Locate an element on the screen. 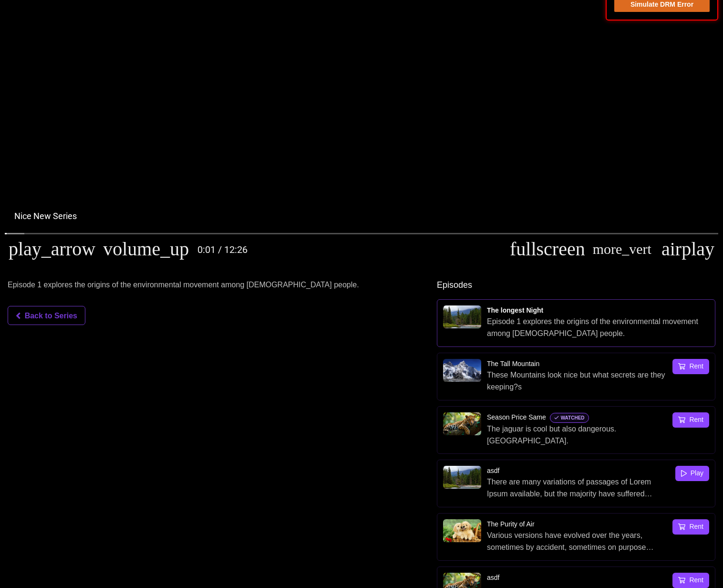  button: Mute is located at coordinates (146, 249).